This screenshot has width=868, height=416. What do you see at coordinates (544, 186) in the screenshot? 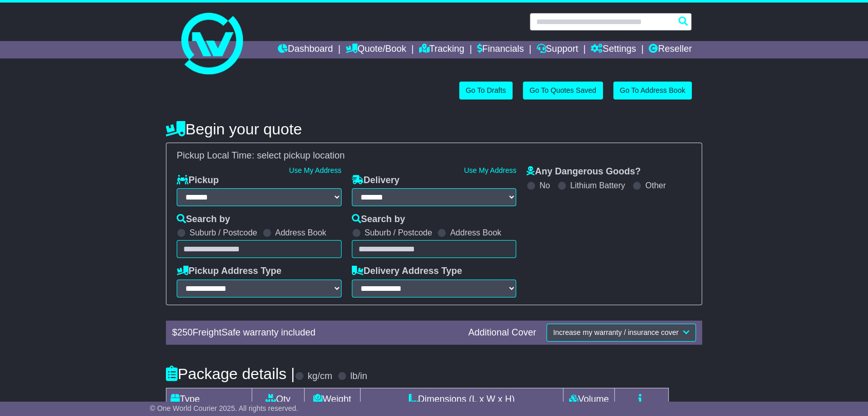
I see `label: No` at bounding box center [544, 186].